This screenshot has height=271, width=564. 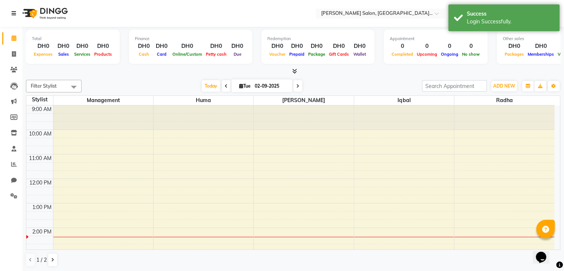 What do you see at coordinates (271, 86) in the screenshot?
I see `input: 2025-09-02` at bounding box center [271, 86].